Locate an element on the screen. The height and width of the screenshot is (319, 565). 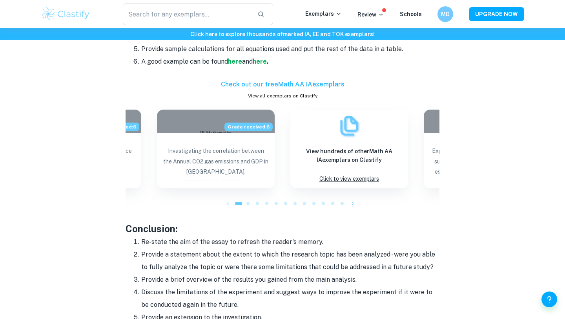
img: Exemplars is located at coordinates (349, 126).